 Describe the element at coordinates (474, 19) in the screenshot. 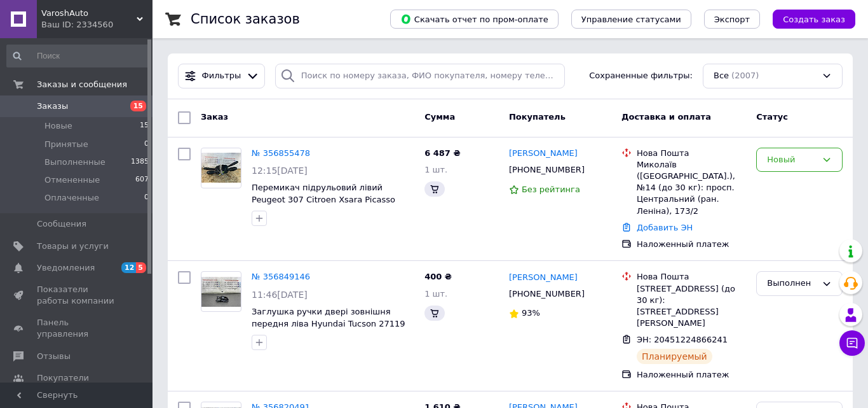

I see `button: Скачать отчет по пром-оплате` at that location.